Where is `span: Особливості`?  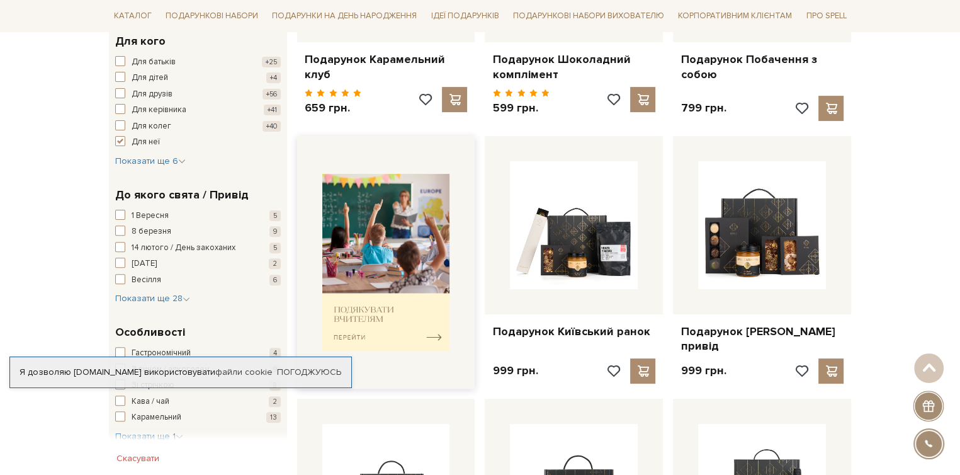
span: Особливості is located at coordinates (150, 332).